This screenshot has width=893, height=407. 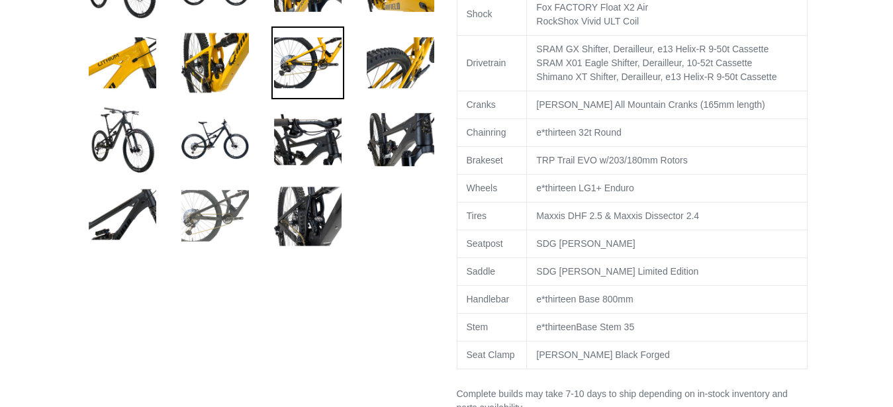 What do you see at coordinates (666, 188) in the screenshot?
I see `td: e*thirteen LG1+ Enduro` at bounding box center [666, 188].